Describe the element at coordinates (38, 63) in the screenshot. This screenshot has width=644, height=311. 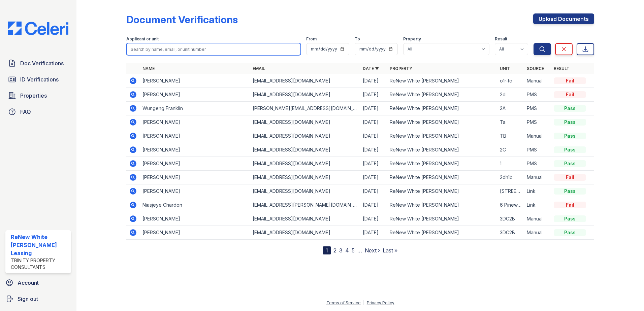
I see `a: Doc Verifications` at that location.